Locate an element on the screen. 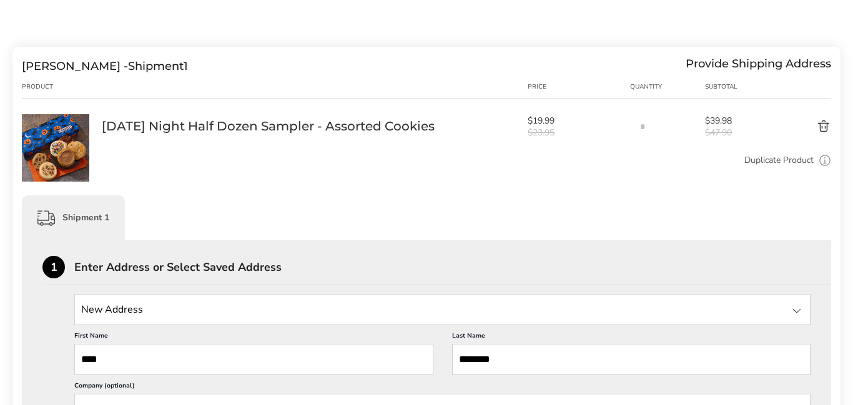 The image size is (853, 405). div: Shipment is located at coordinates (105, 66).